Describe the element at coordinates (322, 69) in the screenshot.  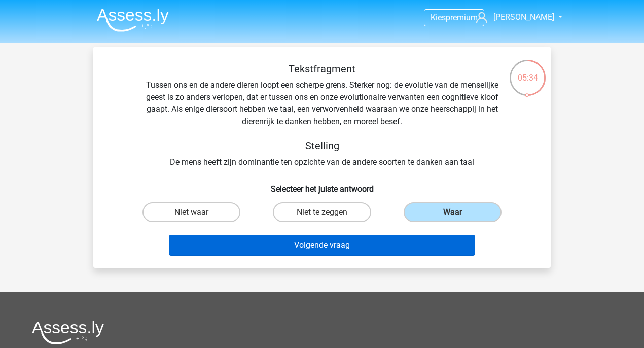
I see `h5: Tekstfragment` at that location.